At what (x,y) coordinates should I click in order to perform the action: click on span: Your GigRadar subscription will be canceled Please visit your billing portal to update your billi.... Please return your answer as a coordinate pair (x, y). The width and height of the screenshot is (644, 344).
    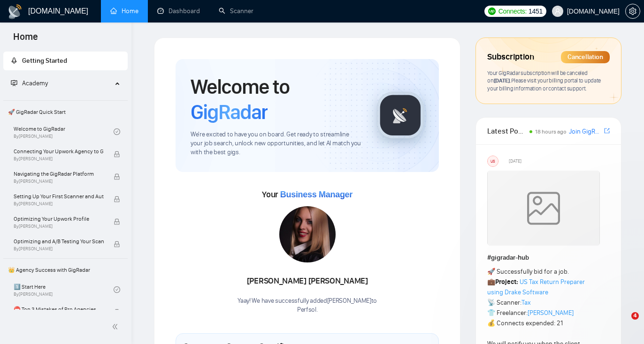
    Looking at the image, I should click on (544, 81).